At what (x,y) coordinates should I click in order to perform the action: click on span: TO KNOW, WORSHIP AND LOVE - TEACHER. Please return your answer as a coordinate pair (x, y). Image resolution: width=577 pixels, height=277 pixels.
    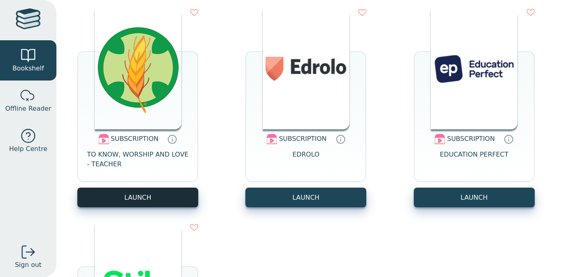
    Looking at the image, I should click on (138, 160).